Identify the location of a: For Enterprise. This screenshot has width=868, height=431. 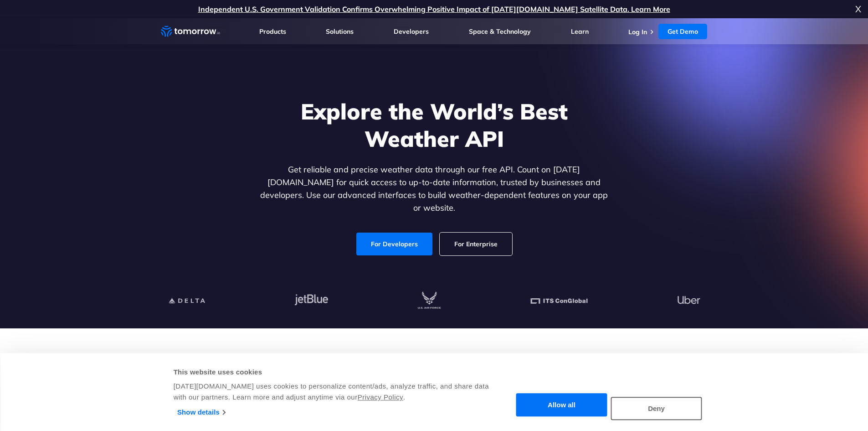
(476, 244).